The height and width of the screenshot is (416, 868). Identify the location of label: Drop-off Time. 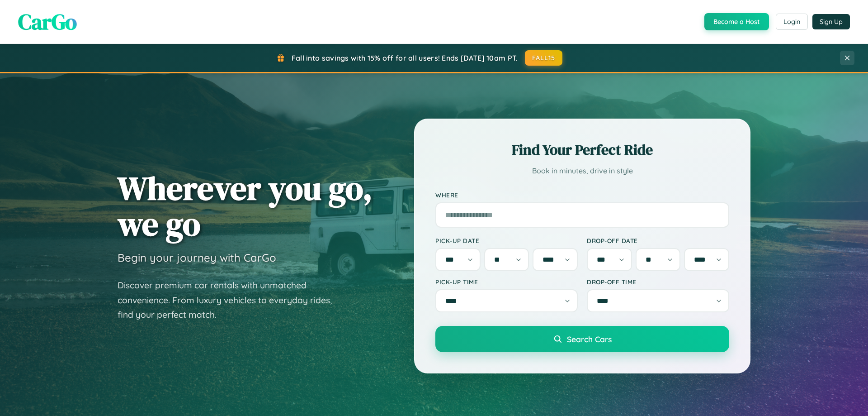
(657, 282).